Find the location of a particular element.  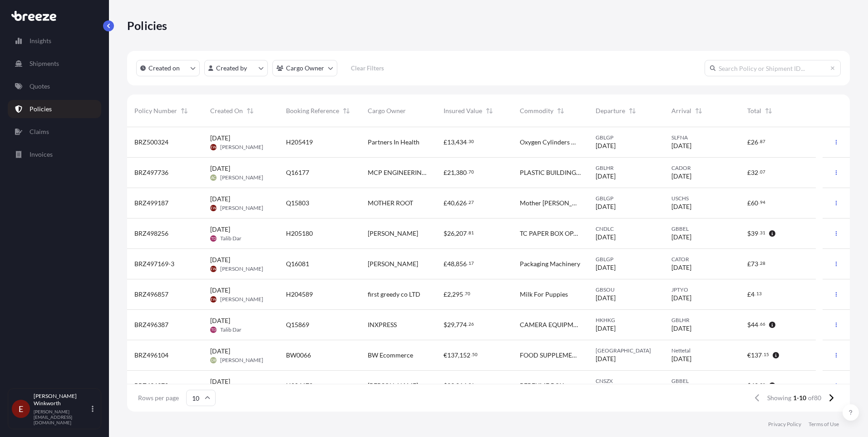

span: 60 is located at coordinates (755, 203).